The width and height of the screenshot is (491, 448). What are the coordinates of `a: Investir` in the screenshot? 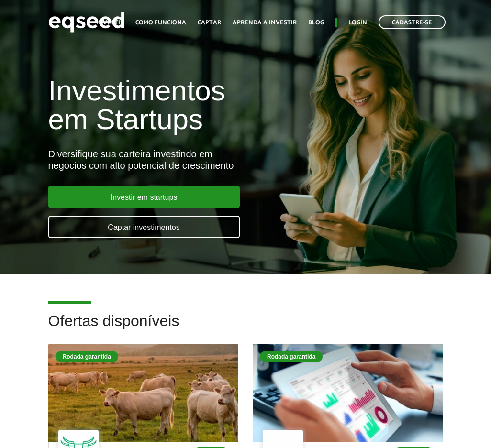 It's located at (110, 23).